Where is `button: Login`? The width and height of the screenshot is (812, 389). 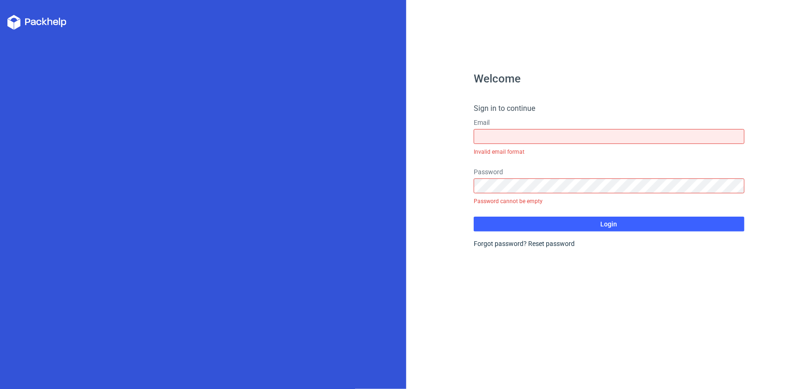
button: Login is located at coordinates (609, 224).